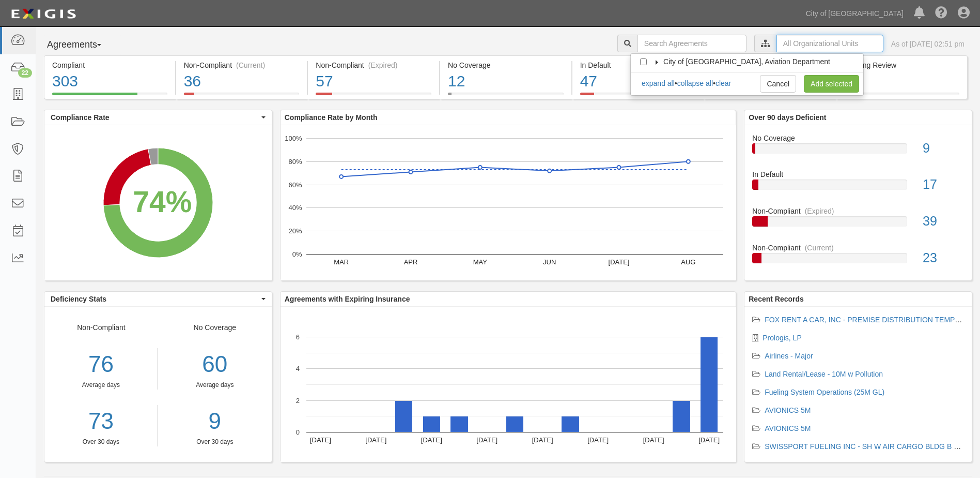 This screenshot has height=478, width=980. What do you see at coordinates (770, 97) in the screenshot?
I see `a: Expiring Insurance49` at bounding box center [770, 97].